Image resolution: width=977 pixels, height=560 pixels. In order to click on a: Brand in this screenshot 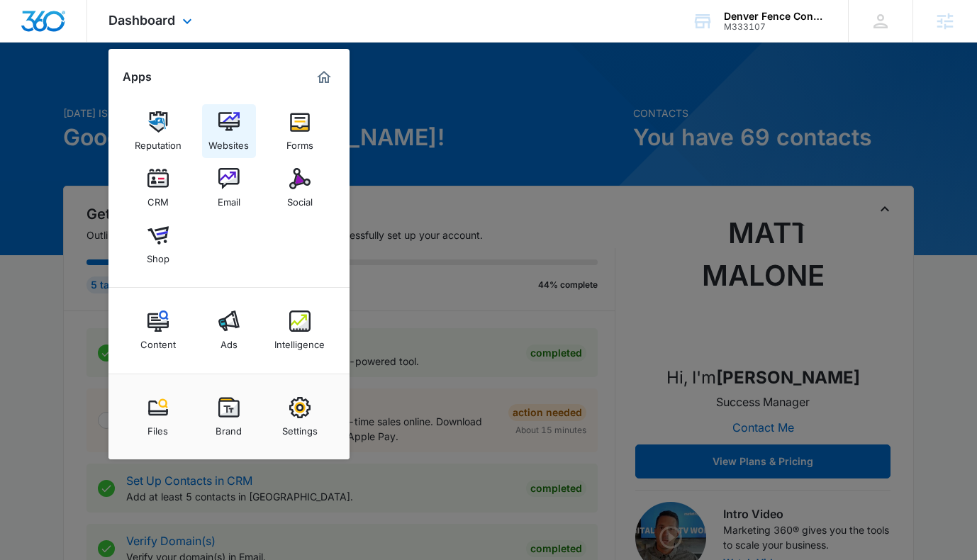, I will do `click(229, 416)`.